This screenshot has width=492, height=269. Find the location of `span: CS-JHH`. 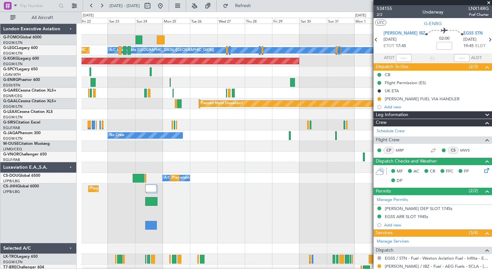

span: CS-JHH is located at coordinates (10, 186).